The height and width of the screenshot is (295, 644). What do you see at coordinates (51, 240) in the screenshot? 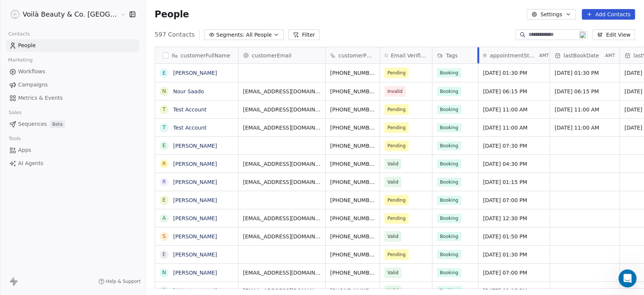
I see `button: Start recording` at bounding box center [51, 240].